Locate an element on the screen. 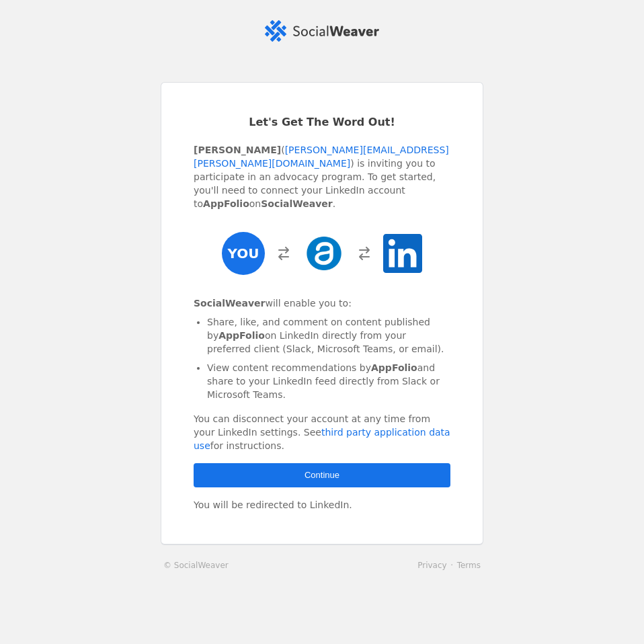 Image resolution: width=644 pixels, height=644 pixels. a: Terms is located at coordinates (469, 565).